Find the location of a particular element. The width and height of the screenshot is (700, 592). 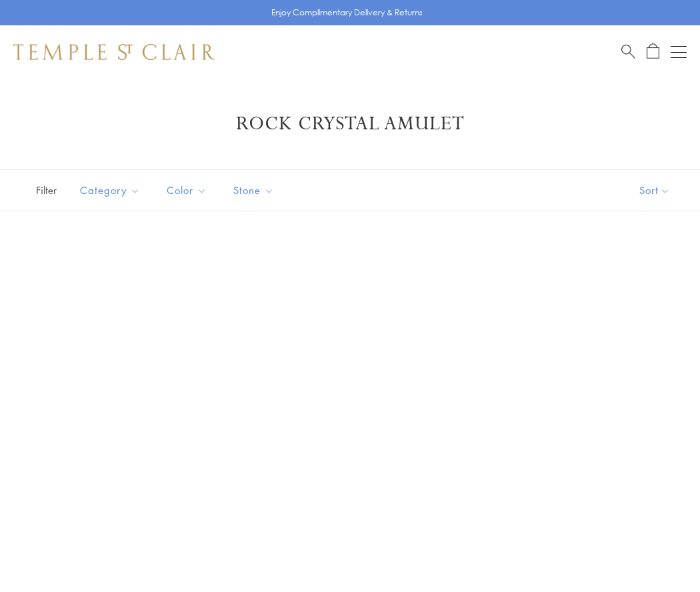

img: Temple St. Clair is located at coordinates (114, 52).